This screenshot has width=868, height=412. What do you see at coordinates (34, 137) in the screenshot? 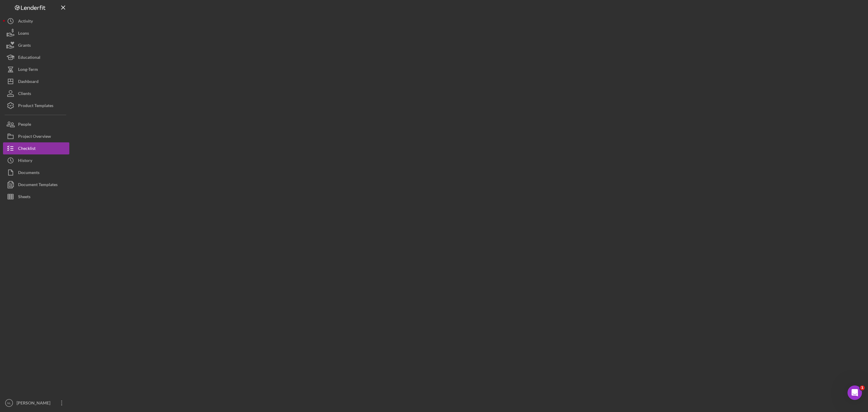
I see `div: Project Overview` at bounding box center [34, 137].